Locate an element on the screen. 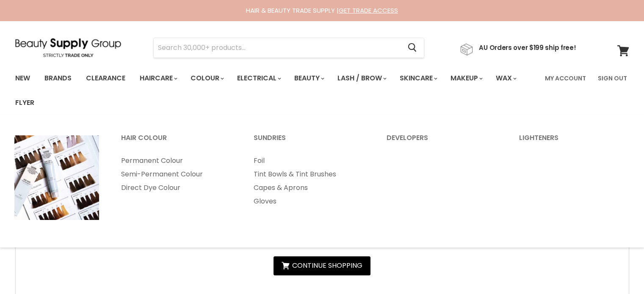 The height and width of the screenshot is (294, 644). a: Developers is located at coordinates (442, 142).